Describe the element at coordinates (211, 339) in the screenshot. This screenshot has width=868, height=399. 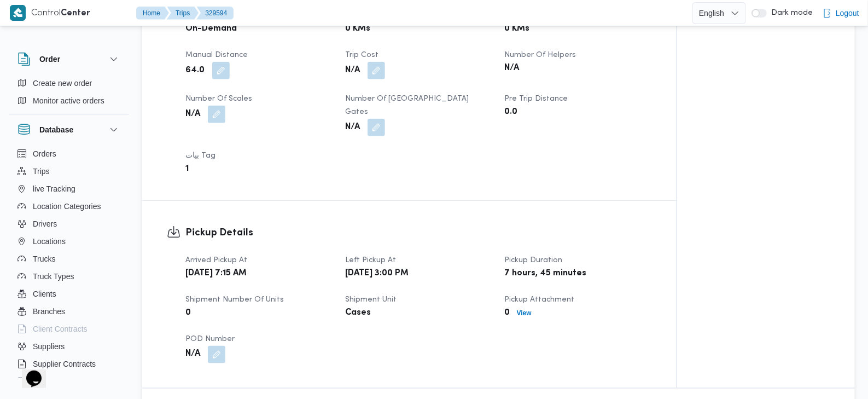
I see `span: POD Number` at that location.